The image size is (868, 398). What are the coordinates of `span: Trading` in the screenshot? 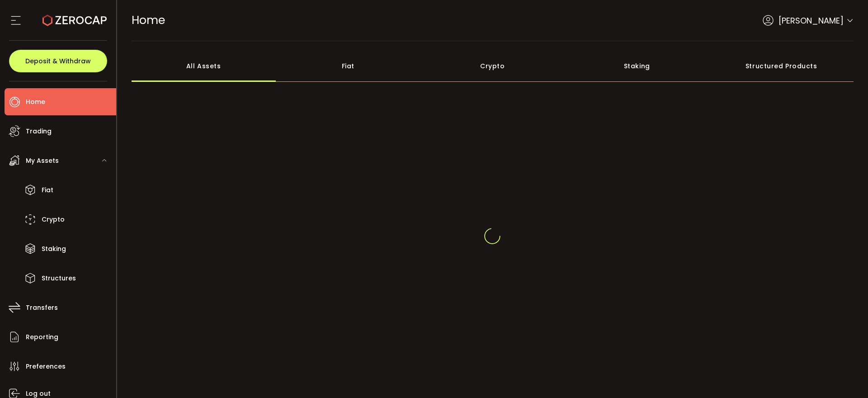 It's located at (39, 131).